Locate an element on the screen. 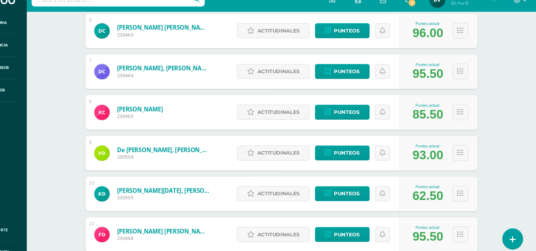 Image resolution: width=536 pixels, height=251 pixels. img: c5d8584a1bc3cfce4d9af76af6ed88f4.png is located at coordinates (133, 229).